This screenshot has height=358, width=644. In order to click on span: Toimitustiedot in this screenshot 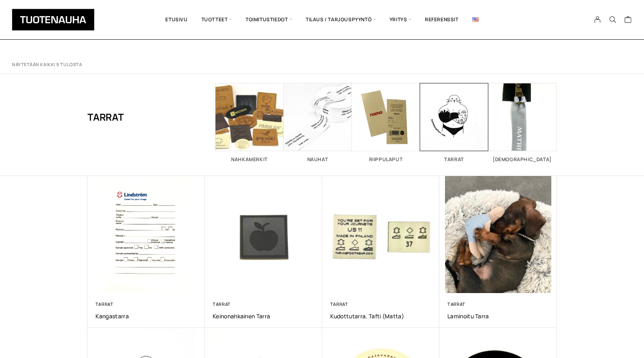, I will do `click(269, 19)`.